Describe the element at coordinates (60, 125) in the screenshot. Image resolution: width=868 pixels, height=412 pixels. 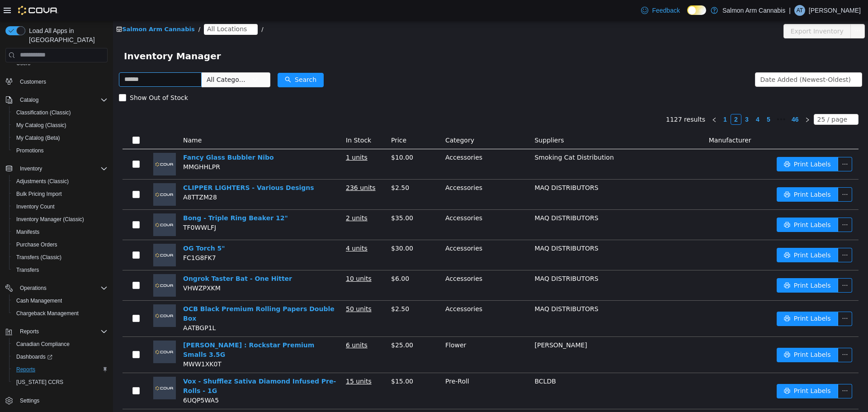
I see `button: My Catalog (Classic)` at that location.